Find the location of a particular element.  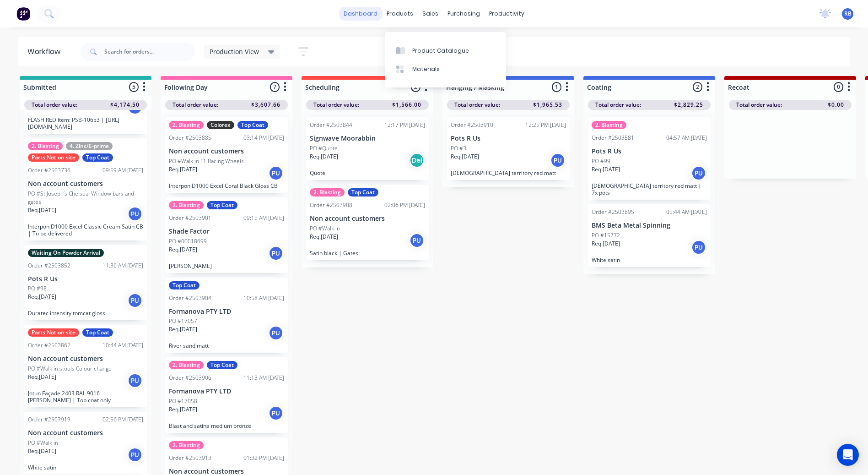

p: PO #Walk in stools Colour change is located at coordinates (69, 369).